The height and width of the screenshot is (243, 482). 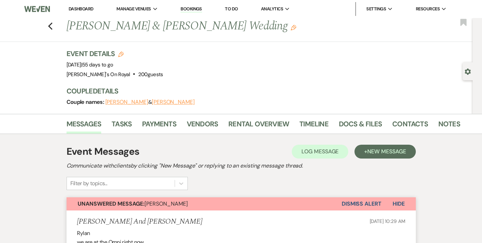 I want to click on button: Log Message, so click(x=320, y=152).